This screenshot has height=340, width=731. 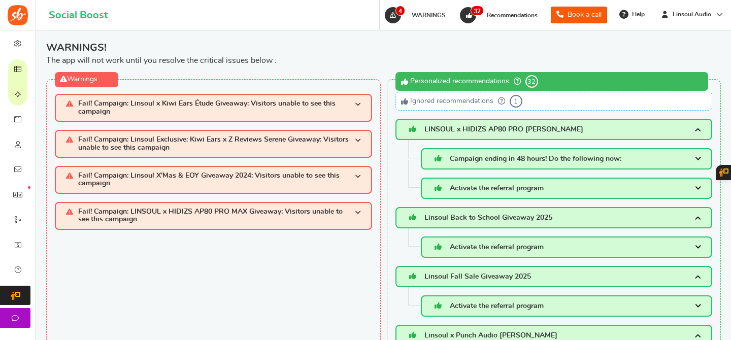 I want to click on img: Social Boost, so click(x=18, y=15).